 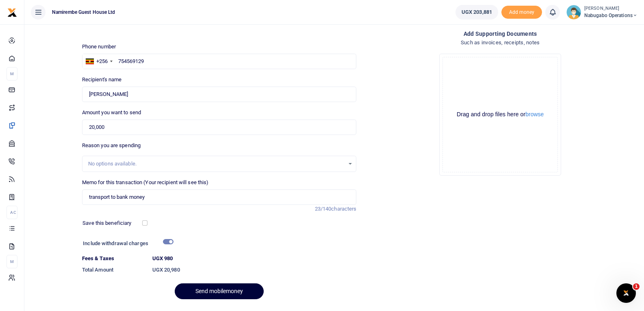 What do you see at coordinates (107, 223) in the screenshot?
I see `label: Save this beneficiary` at bounding box center [107, 223].